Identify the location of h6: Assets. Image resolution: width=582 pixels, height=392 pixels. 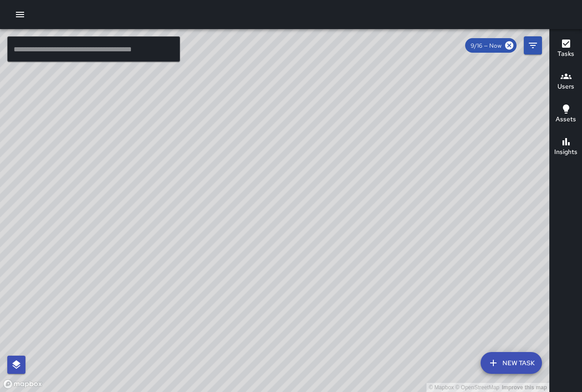
(566, 119).